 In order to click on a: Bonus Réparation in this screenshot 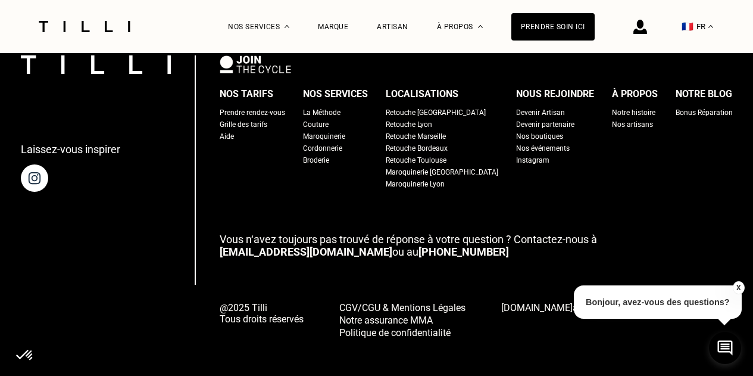, I will do `click(704, 113)`.